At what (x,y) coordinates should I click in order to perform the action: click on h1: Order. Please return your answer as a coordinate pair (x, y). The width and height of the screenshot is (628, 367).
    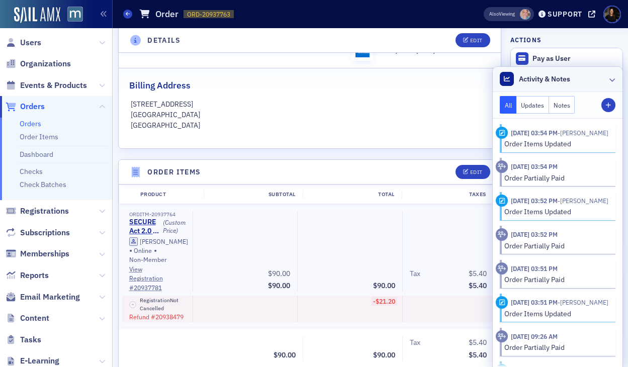
    Looking at the image, I should click on (167, 14).